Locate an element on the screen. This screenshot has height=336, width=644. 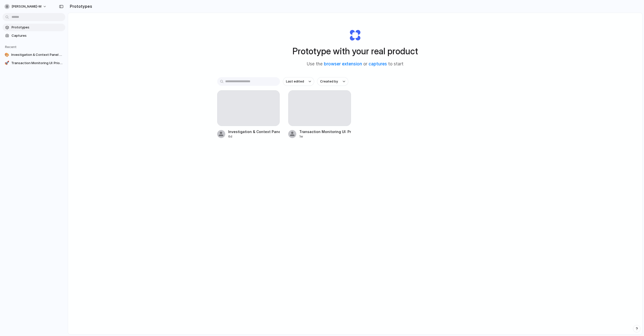
a: captures is located at coordinates (378, 64).